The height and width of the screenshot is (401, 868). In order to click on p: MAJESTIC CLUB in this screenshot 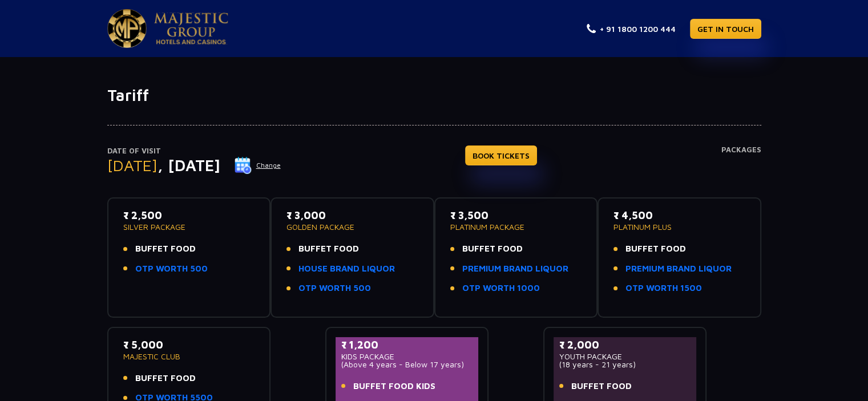, I will do `click(189, 356)`.